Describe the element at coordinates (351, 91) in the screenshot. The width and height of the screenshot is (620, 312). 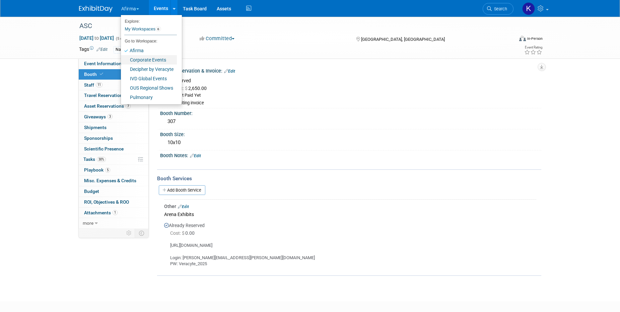
I see `div: Reserved` at that location.